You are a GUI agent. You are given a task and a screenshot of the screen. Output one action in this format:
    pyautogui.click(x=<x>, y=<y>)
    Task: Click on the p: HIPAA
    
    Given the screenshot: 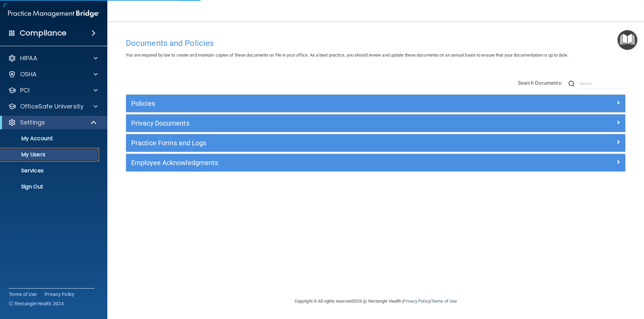 What is the action you would take?
    pyautogui.click(x=29, y=58)
    